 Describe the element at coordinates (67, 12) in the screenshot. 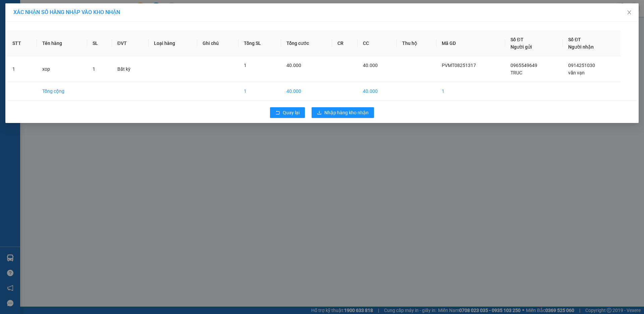

I see `span: XÁC NHẬN SỐ HÀNG NHẬP VÀO KHO NHẬN` at that location.